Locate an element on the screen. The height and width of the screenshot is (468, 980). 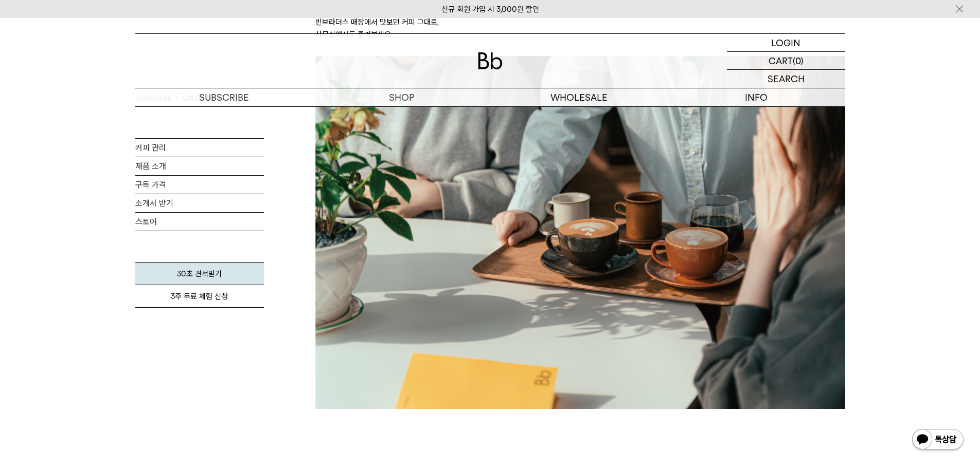
a: CART (0) is located at coordinates (786, 60).